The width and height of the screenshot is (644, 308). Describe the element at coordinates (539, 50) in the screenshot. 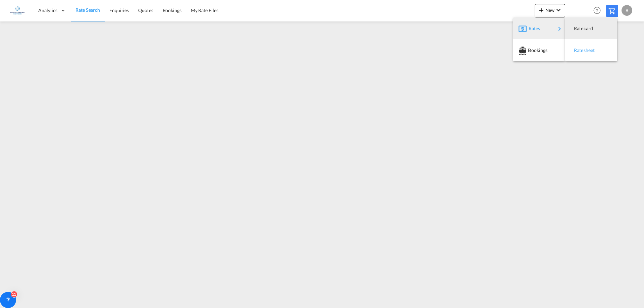

I see `div: Bookings` at that location.